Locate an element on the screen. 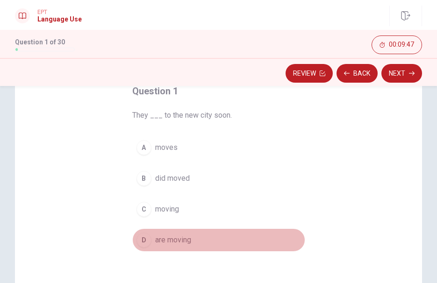  div: C is located at coordinates (144, 209).